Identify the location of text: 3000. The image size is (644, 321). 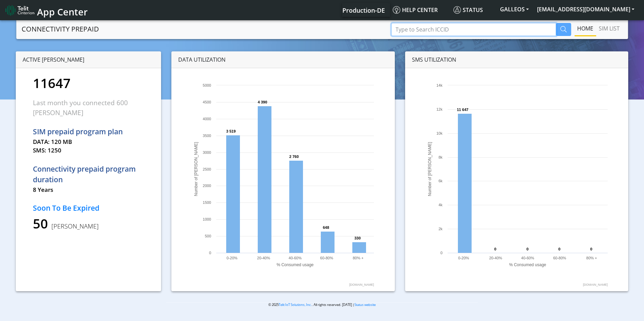
(207, 153).